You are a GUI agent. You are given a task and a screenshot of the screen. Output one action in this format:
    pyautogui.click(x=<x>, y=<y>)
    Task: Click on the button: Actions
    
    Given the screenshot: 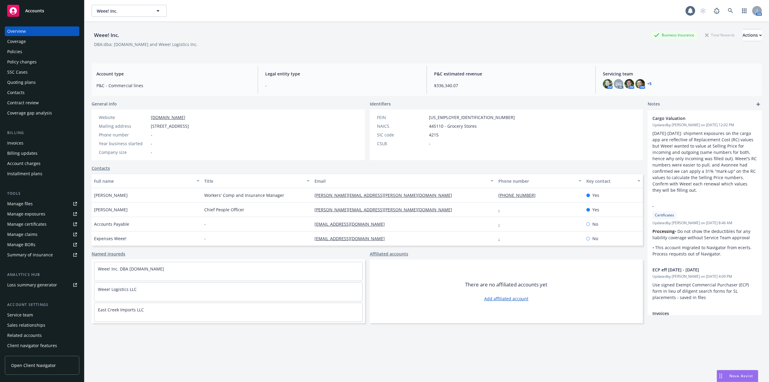 What is the action you would take?
    pyautogui.click(x=752, y=35)
    